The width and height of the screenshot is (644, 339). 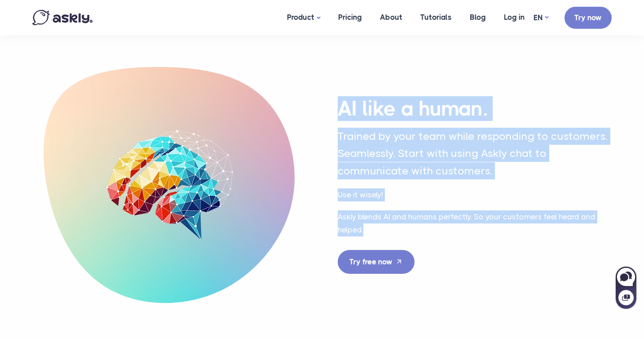 I want to click on p: Trained by your team while responding to customers. Seamlessly. Start with using Askly chat to co..., so click(x=475, y=153).